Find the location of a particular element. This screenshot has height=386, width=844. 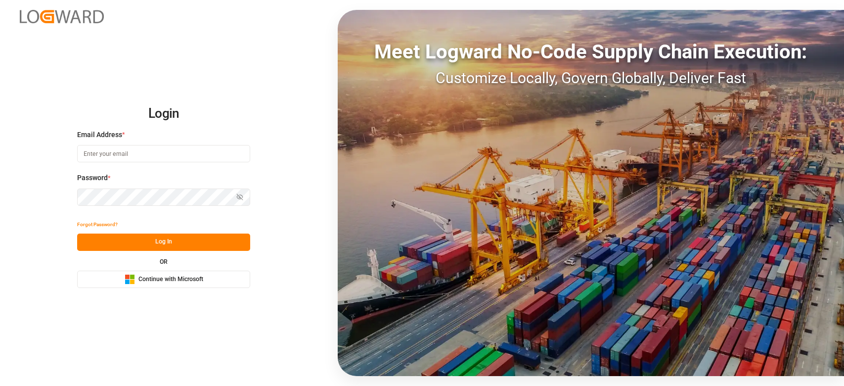

span: Email Address is located at coordinates (99, 134).